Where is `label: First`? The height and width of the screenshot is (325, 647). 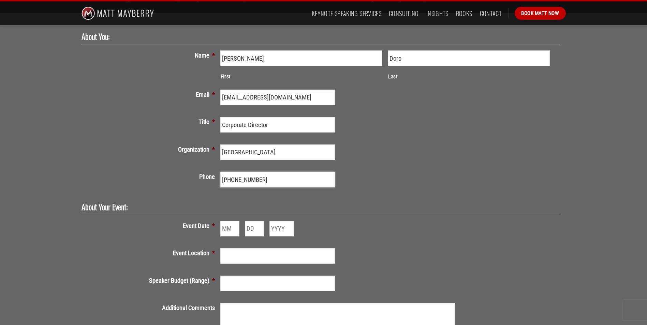
label: First is located at coordinates (301, 77).